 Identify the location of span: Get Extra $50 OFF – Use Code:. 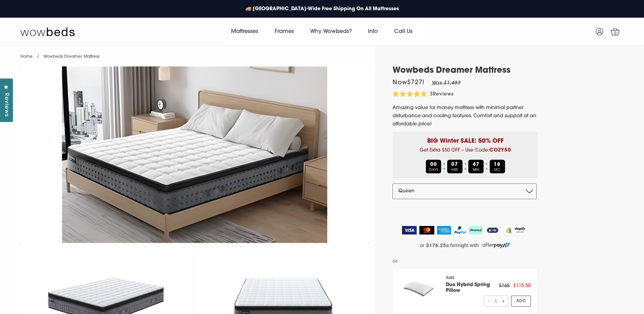
(465, 150).